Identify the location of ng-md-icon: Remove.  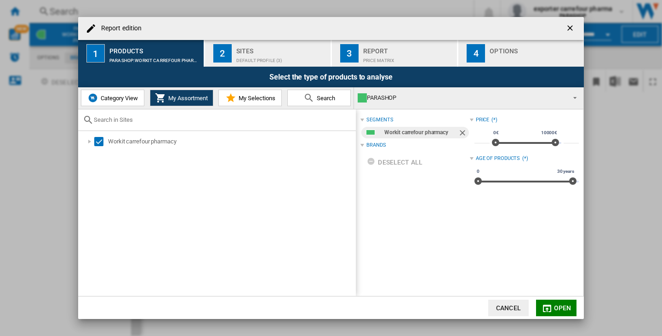
(463, 134).